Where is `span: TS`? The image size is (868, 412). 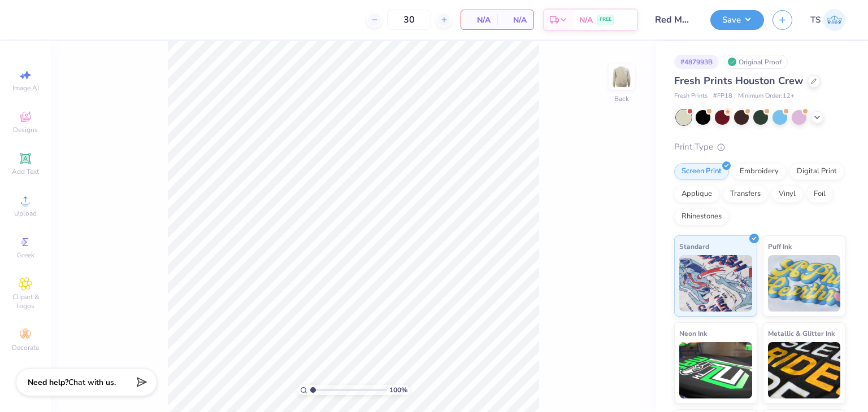 span: TS is located at coordinates (815, 20).